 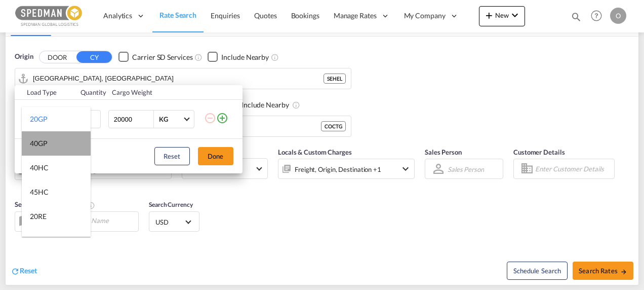 What do you see at coordinates (39, 192) in the screenshot?
I see `div: 45HC` at bounding box center [39, 192].